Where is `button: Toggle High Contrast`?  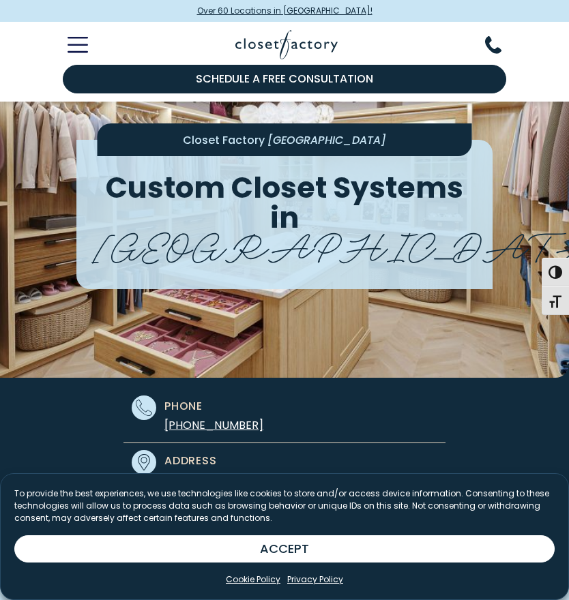 button: Toggle High Contrast is located at coordinates (555, 272).